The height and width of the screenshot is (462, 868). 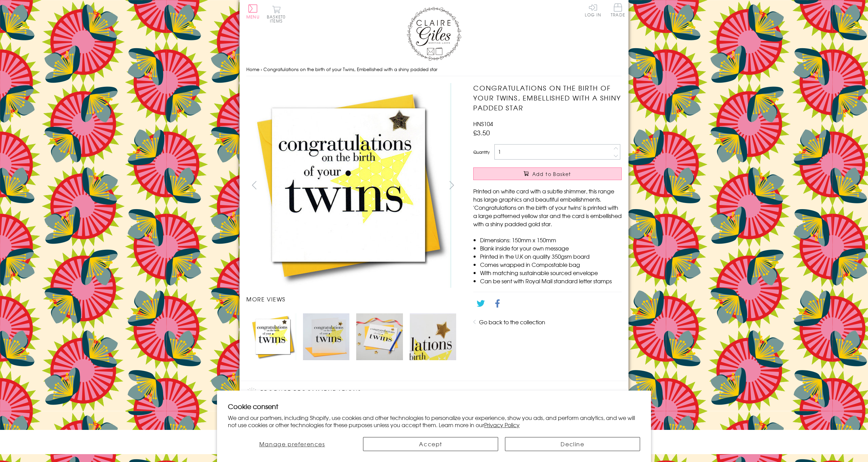 I want to click on span: Trade, so click(x=618, y=10).